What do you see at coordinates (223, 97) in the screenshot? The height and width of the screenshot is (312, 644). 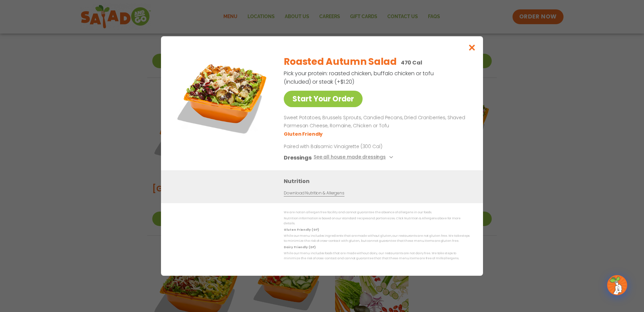 I see `img: Featured product photo for Roasted Autumn Salad` at bounding box center [223, 97].